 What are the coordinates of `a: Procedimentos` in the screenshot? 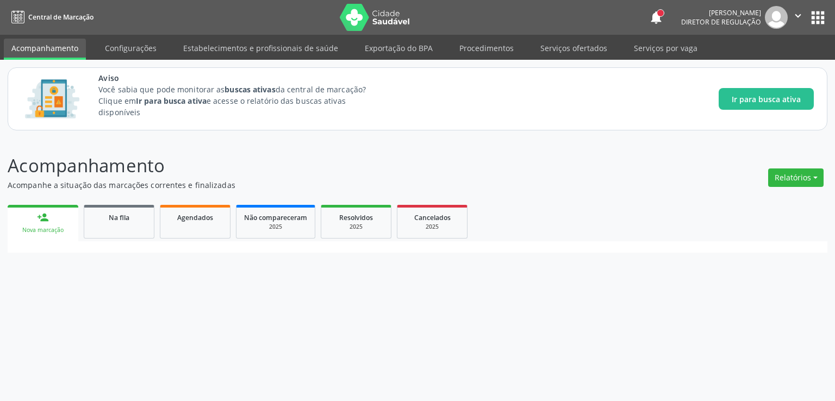 It's located at (487, 48).